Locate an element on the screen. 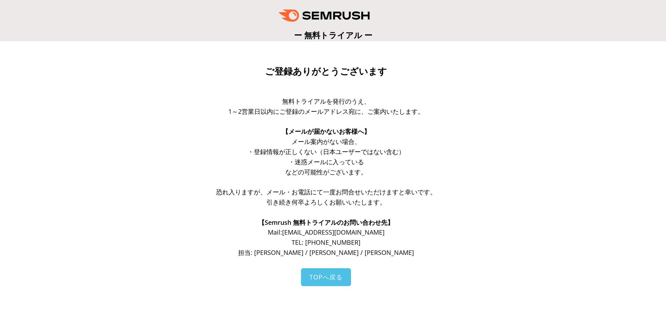  span: などの可能性がございます。 is located at coordinates (326, 172).